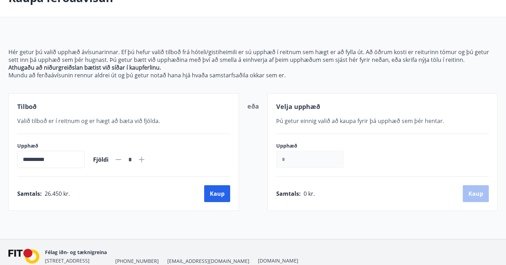 The image size is (506, 265). What do you see at coordinates (309, 194) in the screenshot?
I see `span: 0 kr.` at bounding box center [309, 194].